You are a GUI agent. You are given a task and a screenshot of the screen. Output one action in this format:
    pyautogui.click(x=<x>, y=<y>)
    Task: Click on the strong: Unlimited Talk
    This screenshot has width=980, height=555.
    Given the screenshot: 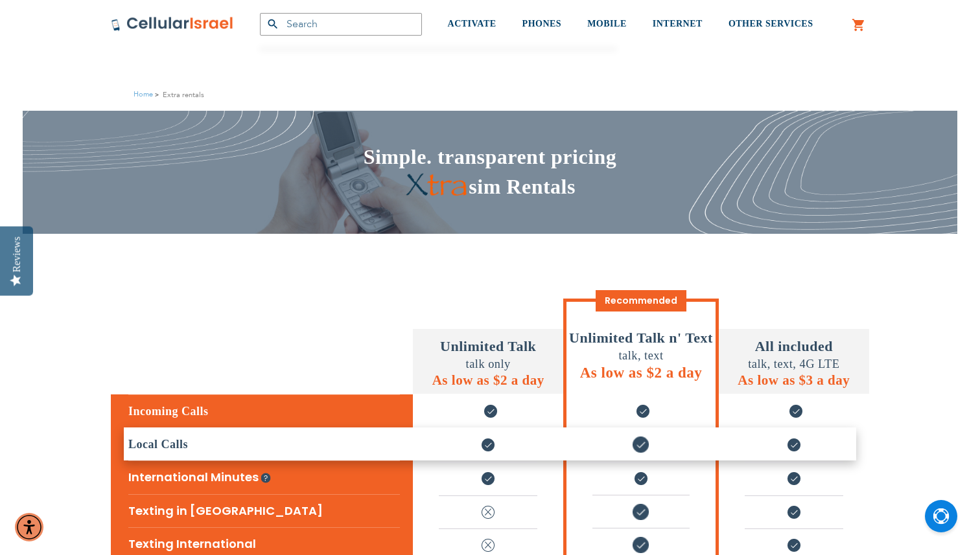 What is the action you would take?
    pyautogui.click(x=488, y=346)
    